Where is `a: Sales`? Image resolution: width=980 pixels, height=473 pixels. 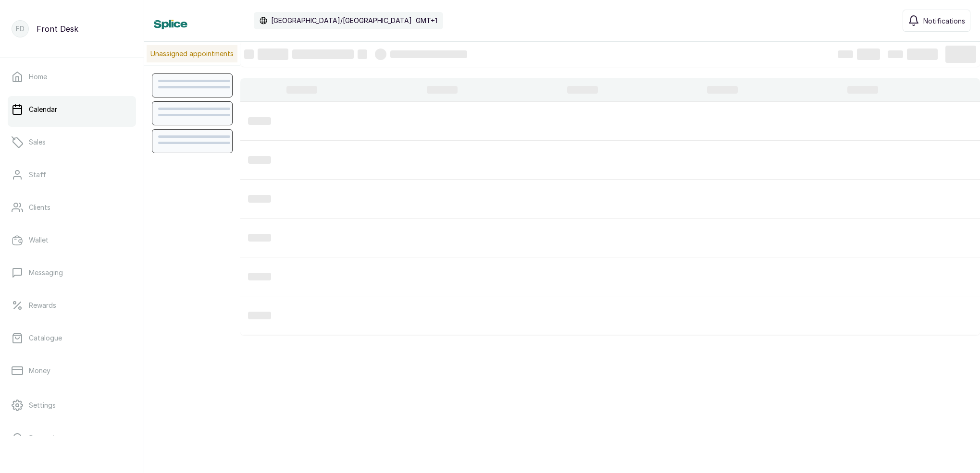
a: Sales is located at coordinates (72, 142).